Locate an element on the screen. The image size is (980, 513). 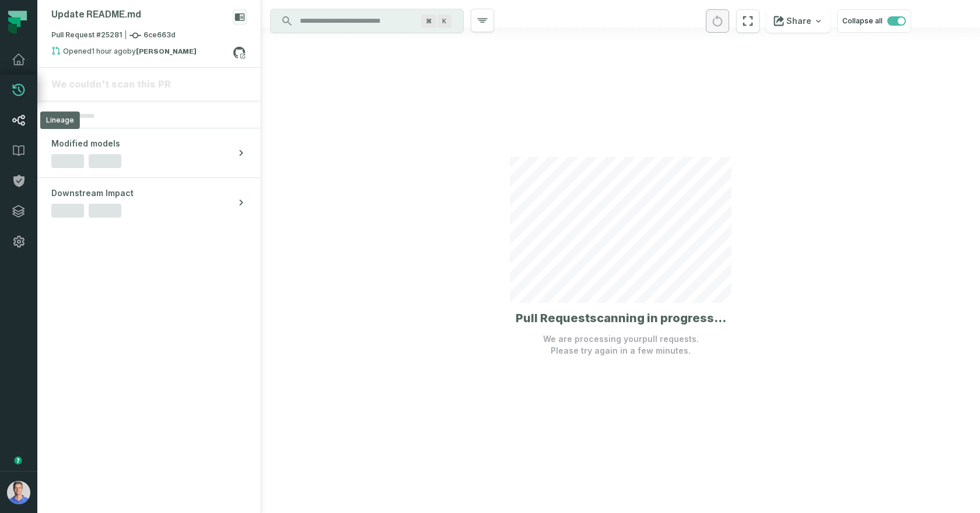
a: View on github is located at coordinates (239, 53).